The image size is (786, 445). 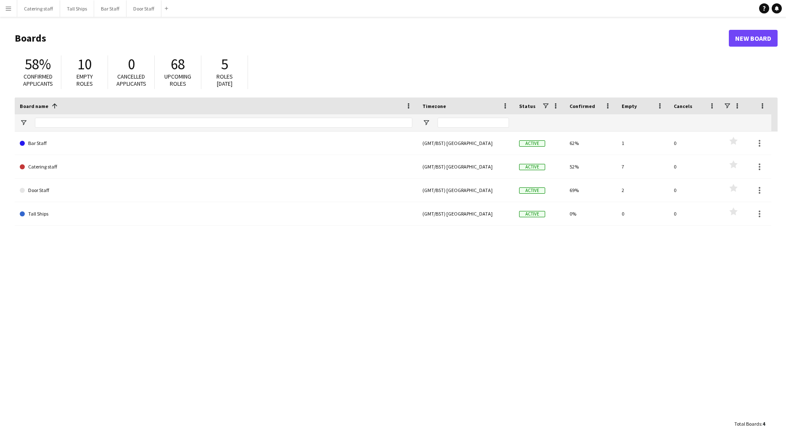 What do you see at coordinates (527, 106) in the screenshot?
I see `span: Status` at bounding box center [527, 106].